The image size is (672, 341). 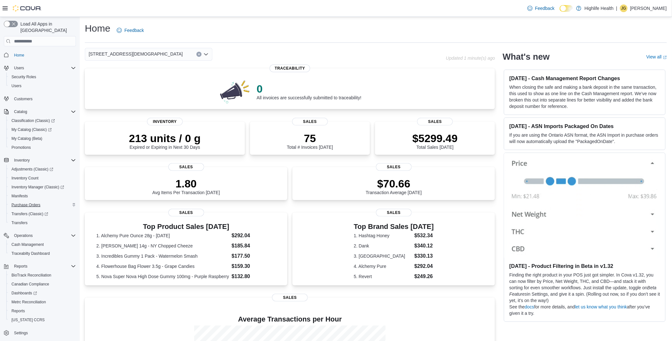 What do you see at coordinates (29, 302) in the screenshot?
I see `a: Metrc Reconciliation` at bounding box center [29, 302].